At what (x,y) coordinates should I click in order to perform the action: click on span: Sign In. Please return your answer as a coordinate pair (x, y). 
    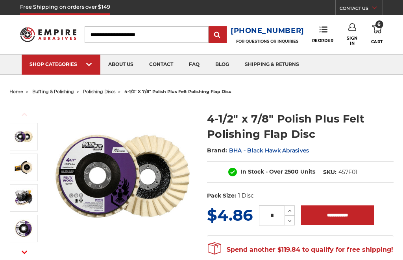
    Looking at the image, I should click on (352, 41).